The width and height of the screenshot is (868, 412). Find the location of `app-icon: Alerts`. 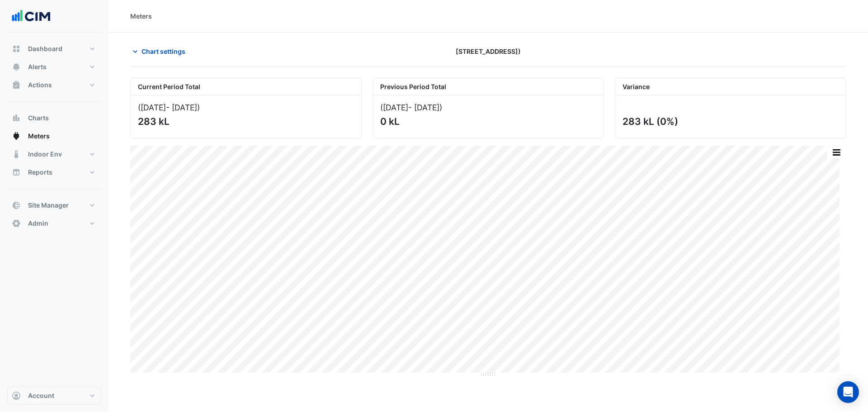

app-icon: Alerts is located at coordinates (17, 67).